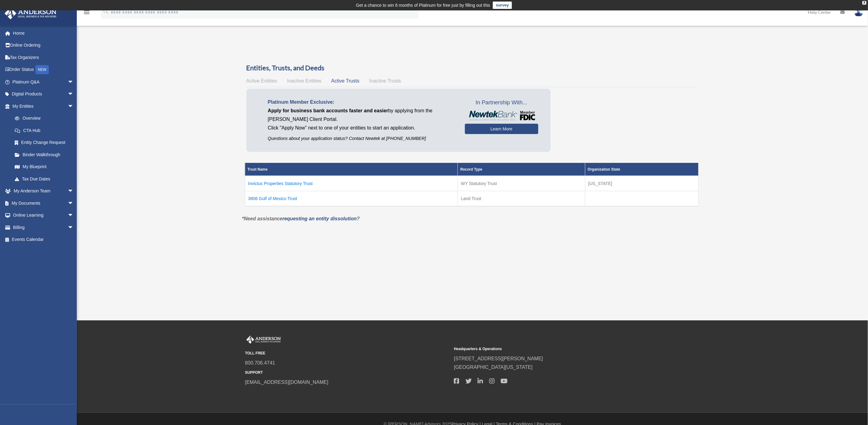 The image size is (868, 425). I want to click on a: CTA Hub, so click(44, 130).